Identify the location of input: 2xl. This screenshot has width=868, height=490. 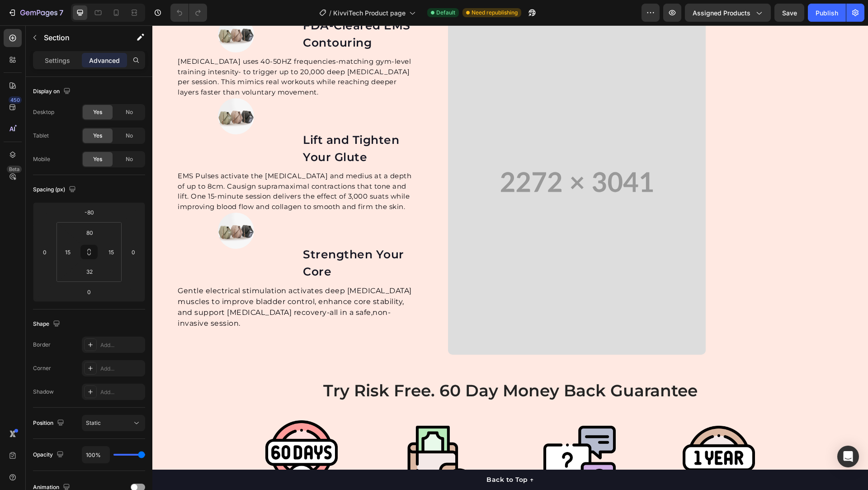
(90, 271).